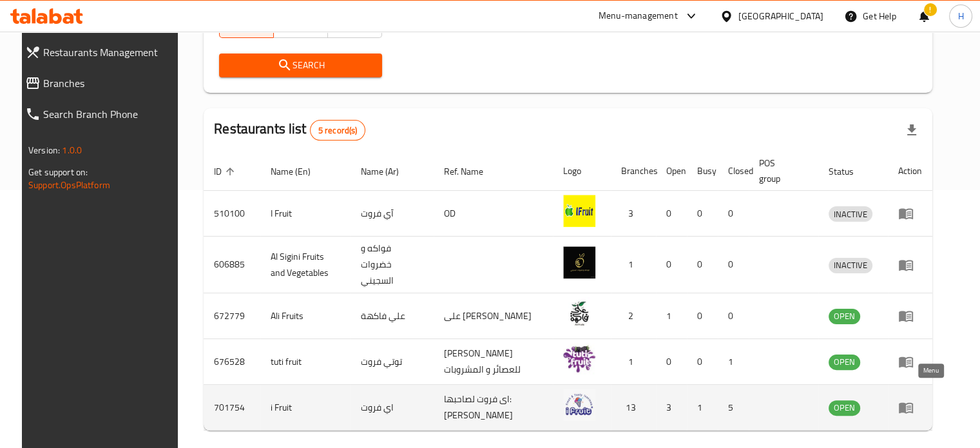 Image resolution: width=980 pixels, height=448 pixels. I want to click on td: Ali Fruits, so click(305, 316).